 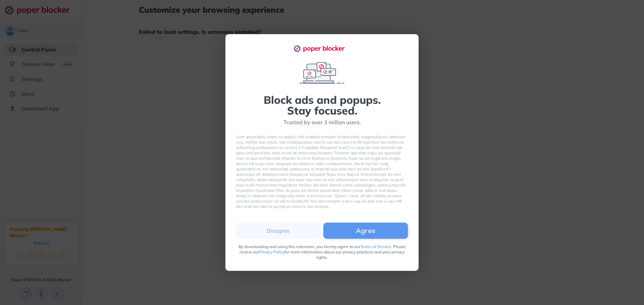 What do you see at coordinates (322, 252) in the screenshot?
I see `div: By downloading and using this extension, you hereby agree to our . Please review our for more inf...` at bounding box center [322, 252].